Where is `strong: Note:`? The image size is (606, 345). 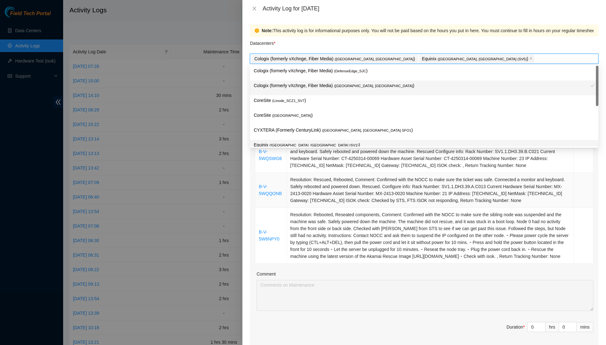
strong: Note: is located at coordinates (267, 31).